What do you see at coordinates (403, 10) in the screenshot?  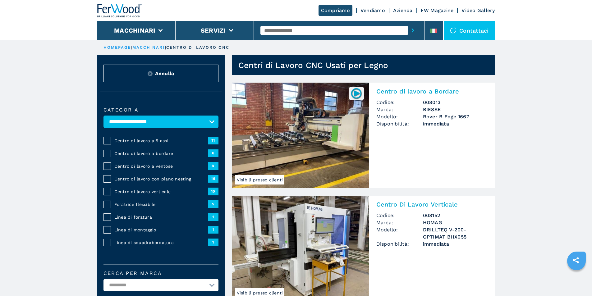 I see `a: Azienda` at bounding box center [403, 10].